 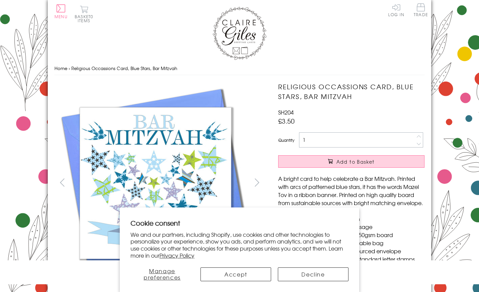 What do you see at coordinates (61, 16) in the screenshot?
I see `span: Menu` at bounding box center [61, 16].